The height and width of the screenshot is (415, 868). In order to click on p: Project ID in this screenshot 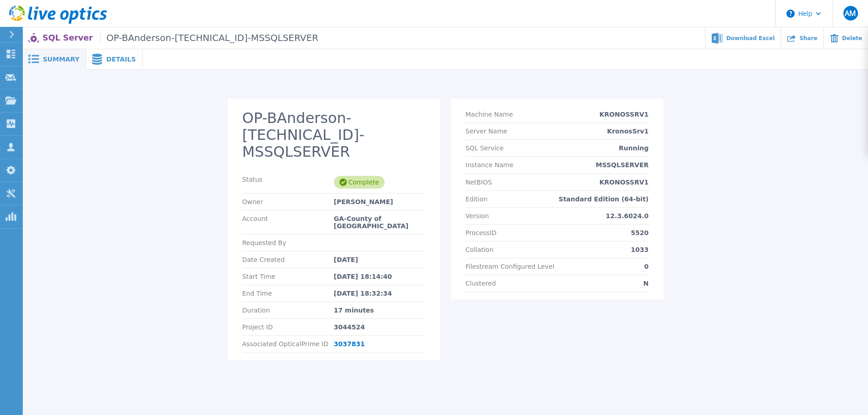, I will do `click(288, 327)`.